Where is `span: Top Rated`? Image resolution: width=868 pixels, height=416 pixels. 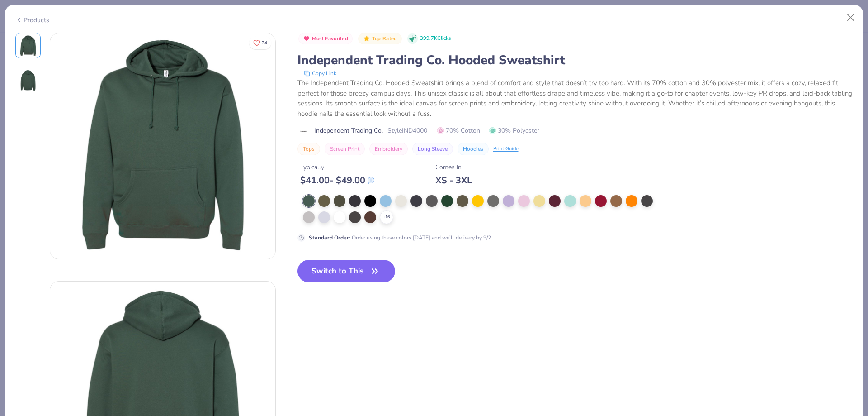
span: Top Rated is located at coordinates (385, 39).